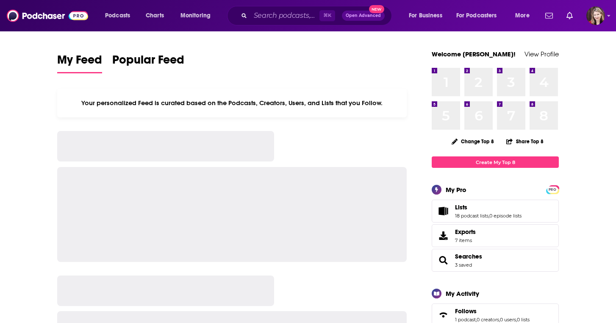 The width and height of the screenshot is (616, 323). I want to click on button: Change Top 8, so click(473, 141).